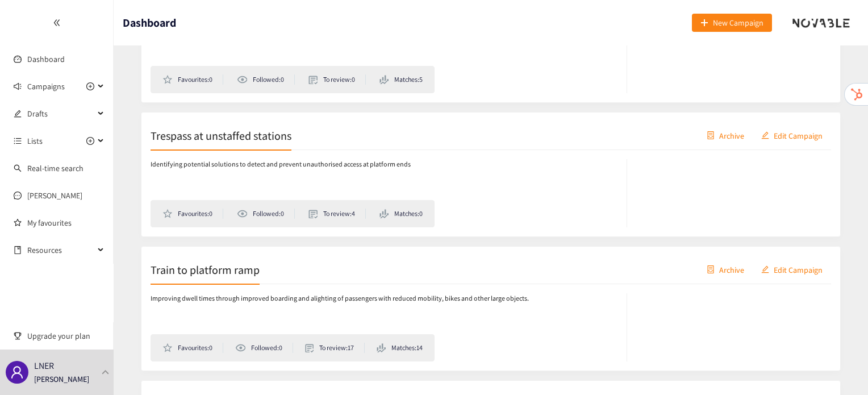  I want to click on li: To review: 17, so click(336, 347).